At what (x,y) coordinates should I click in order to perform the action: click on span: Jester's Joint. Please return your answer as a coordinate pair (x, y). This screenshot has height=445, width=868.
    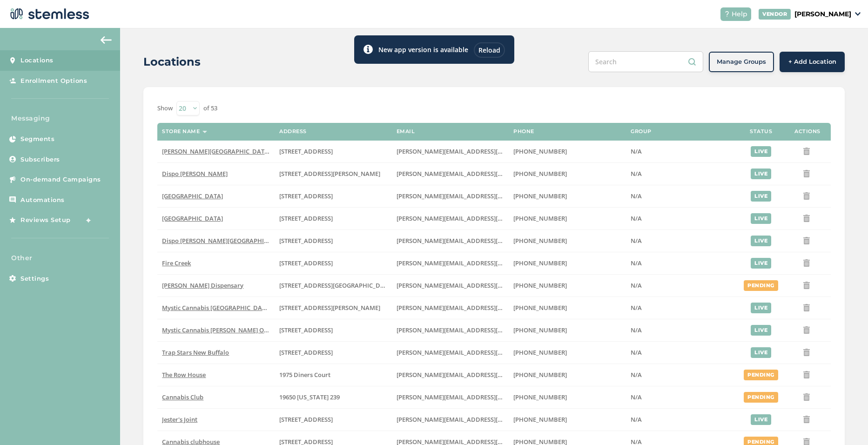
    Looking at the image, I should click on (180, 419).